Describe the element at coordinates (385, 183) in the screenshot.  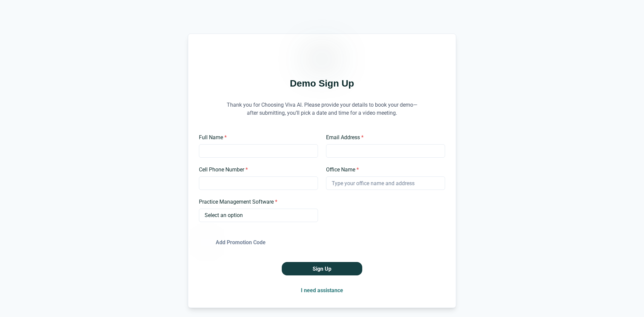
I see `input: Type your office name and address` at that location.